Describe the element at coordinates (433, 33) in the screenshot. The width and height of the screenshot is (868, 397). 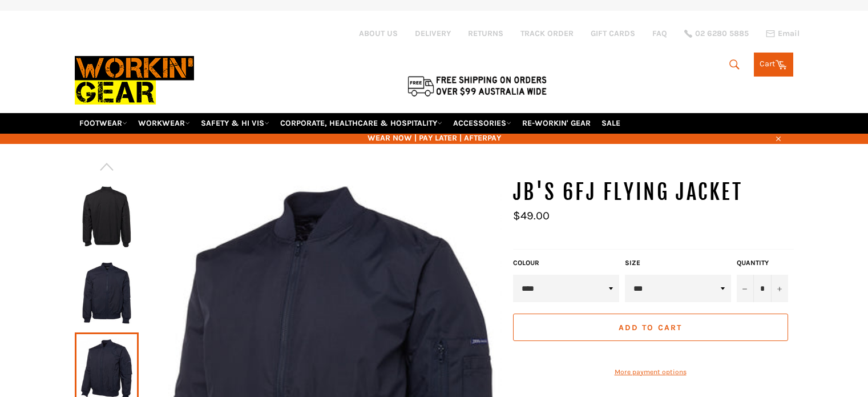
I see `a: DELIVERY` at that location.